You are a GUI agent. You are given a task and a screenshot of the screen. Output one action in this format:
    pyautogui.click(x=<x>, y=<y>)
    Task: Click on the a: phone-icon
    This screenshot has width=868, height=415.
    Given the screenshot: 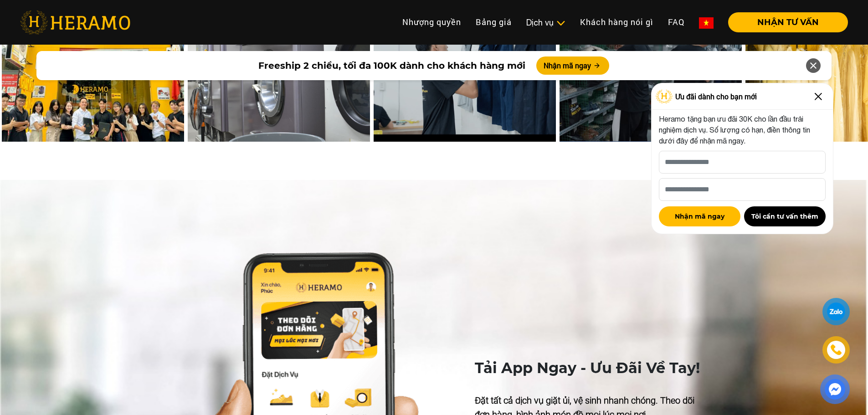 What is the action you would take?
    pyautogui.click(x=836, y=350)
    